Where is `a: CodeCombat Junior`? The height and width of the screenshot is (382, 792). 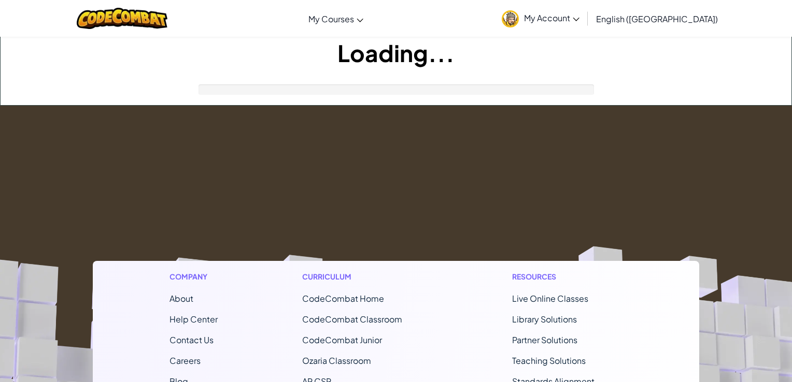
a: CodeCombat Junior is located at coordinates (342, 340).